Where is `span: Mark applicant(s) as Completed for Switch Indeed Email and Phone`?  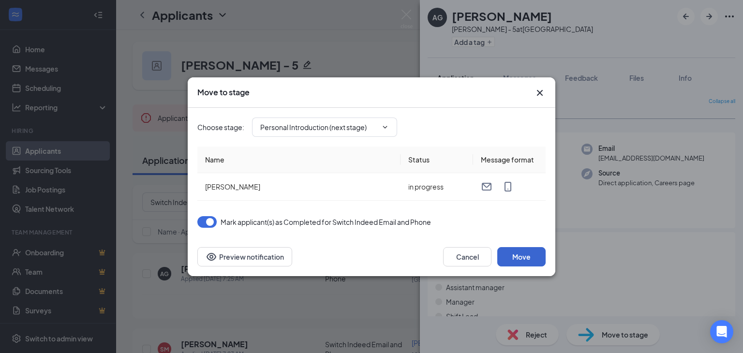 span: Mark applicant(s) as Completed for Switch Indeed Email and Phone is located at coordinates (325, 222).